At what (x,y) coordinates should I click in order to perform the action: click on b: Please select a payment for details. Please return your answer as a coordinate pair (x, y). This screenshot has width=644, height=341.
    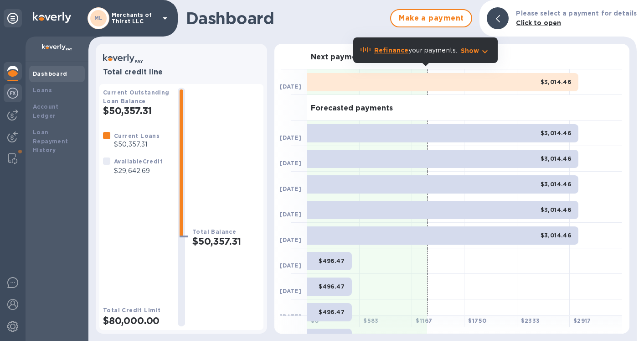
    Looking at the image, I should click on (576, 13).